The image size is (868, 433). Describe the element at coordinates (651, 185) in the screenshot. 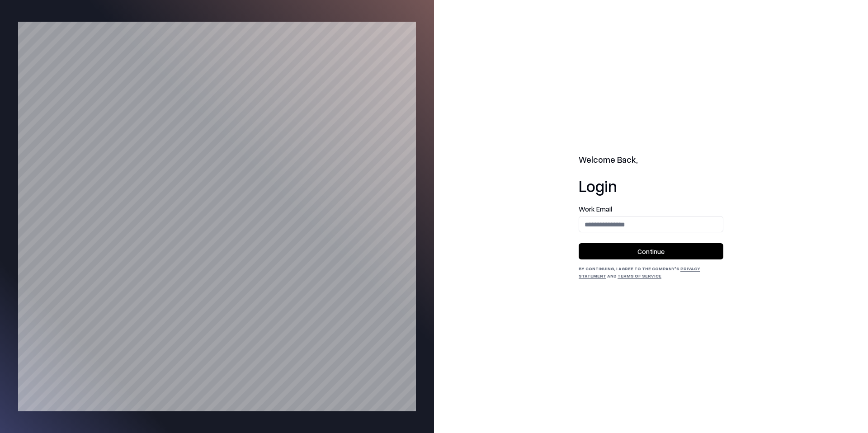

I see `h1: Login` at that location.